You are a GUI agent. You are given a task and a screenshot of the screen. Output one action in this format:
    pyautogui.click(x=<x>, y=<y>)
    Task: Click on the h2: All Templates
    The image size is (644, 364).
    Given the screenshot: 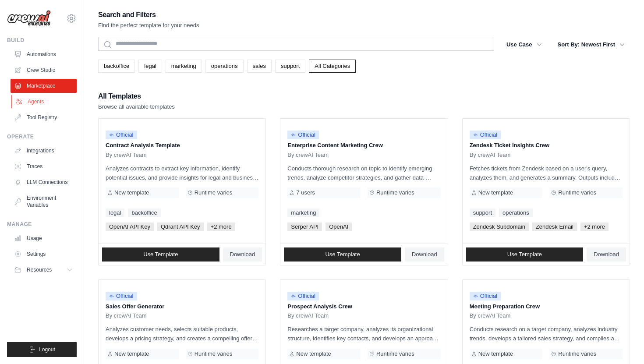 What is the action you would take?
    pyautogui.click(x=136, y=96)
    